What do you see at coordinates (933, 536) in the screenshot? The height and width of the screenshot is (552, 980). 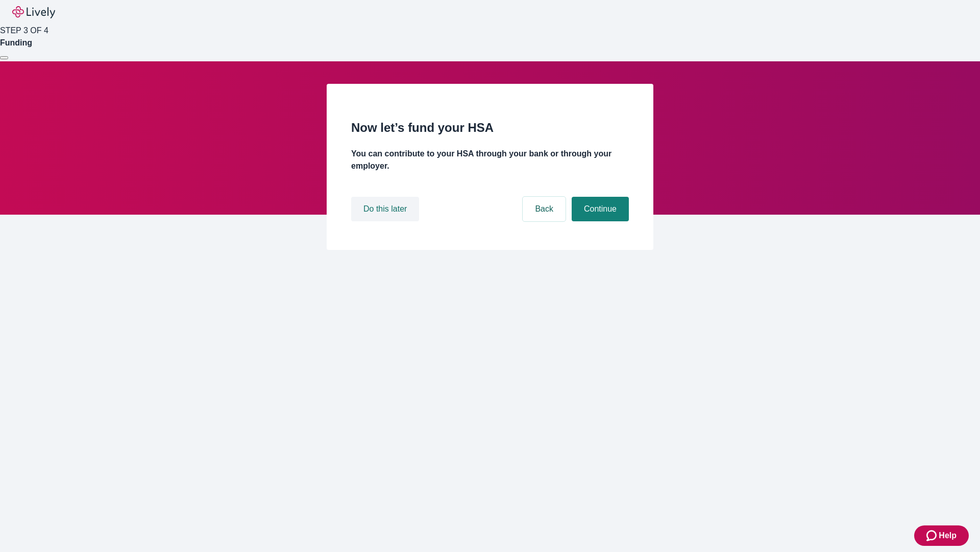 I see `svg: Zendesk support icon` at bounding box center [933, 536].